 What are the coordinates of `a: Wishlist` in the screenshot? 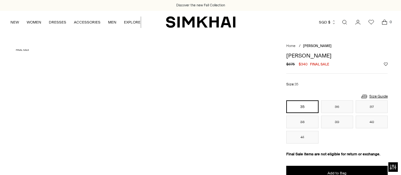 It's located at (371, 22).